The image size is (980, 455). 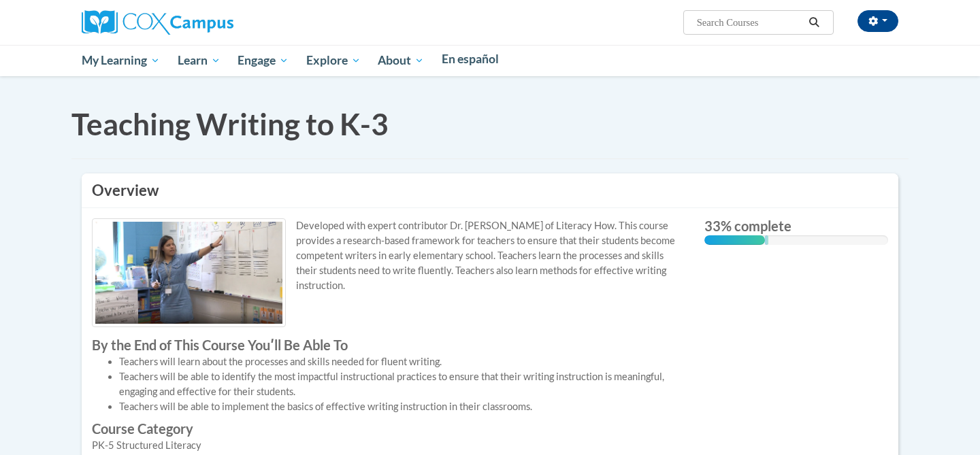 What do you see at coordinates (188, 273) in the screenshot?
I see `img: Course logo image` at bounding box center [188, 273].